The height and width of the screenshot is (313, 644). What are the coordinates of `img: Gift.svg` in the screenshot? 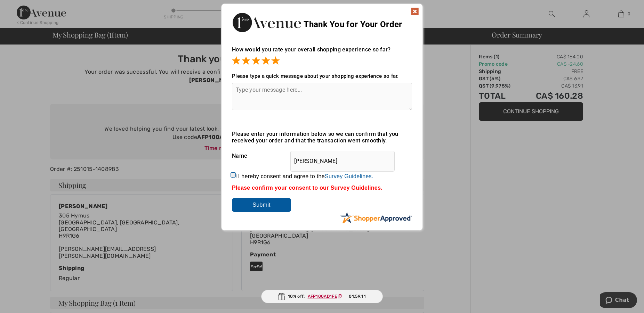 It's located at (282, 296).